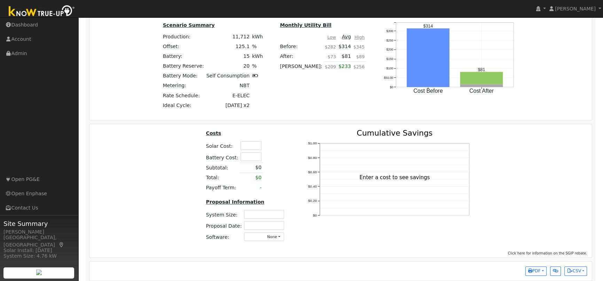 The width and height of the screenshot is (603, 281). I want to click on u: Low, so click(332, 37).